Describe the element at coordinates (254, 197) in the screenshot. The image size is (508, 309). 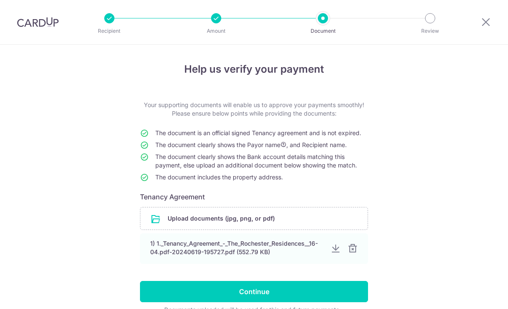
I see `h6: Tenancy Agreement` at that location.